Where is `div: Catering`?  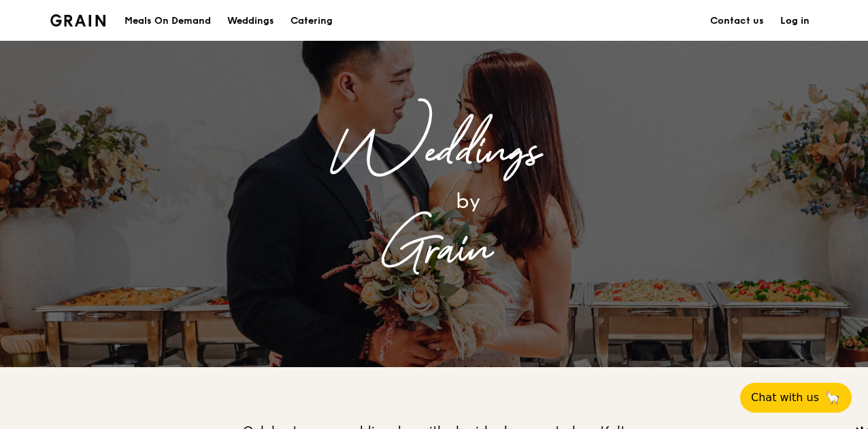 div: Catering is located at coordinates (311, 21).